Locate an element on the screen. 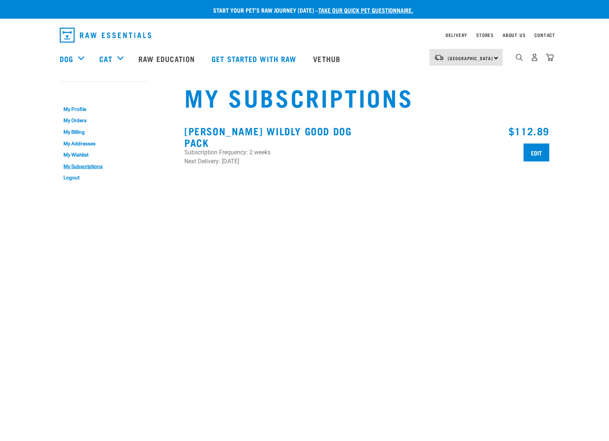 This screenshot has width=609, height=441. a: My Account is located at coordinates (78, 90).